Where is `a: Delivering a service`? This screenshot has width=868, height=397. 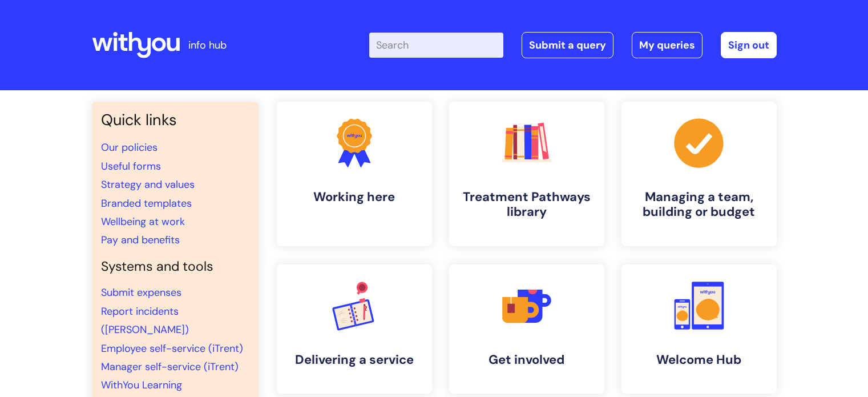
a: Delivering a service is located at coordinates (354, 329).